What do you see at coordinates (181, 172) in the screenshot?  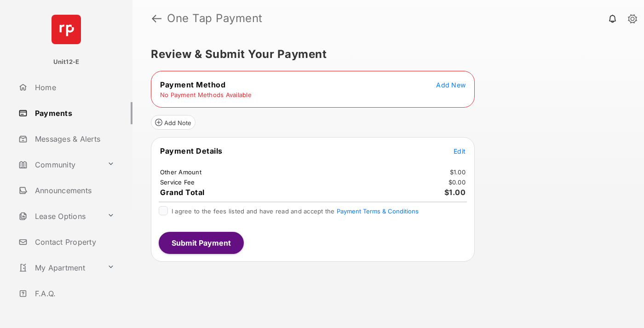 I see `td: Other Amount` at bounding box center [181, 172].